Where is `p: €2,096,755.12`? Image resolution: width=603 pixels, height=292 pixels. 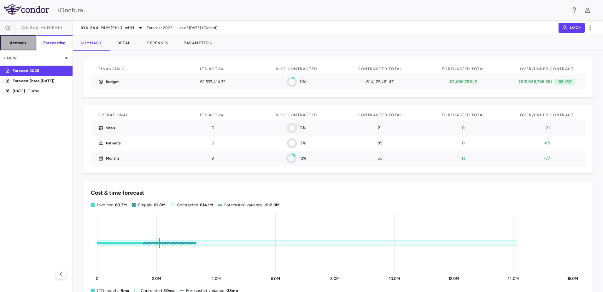
p: €2,096,755.12 is located at coordinates (463, 82).